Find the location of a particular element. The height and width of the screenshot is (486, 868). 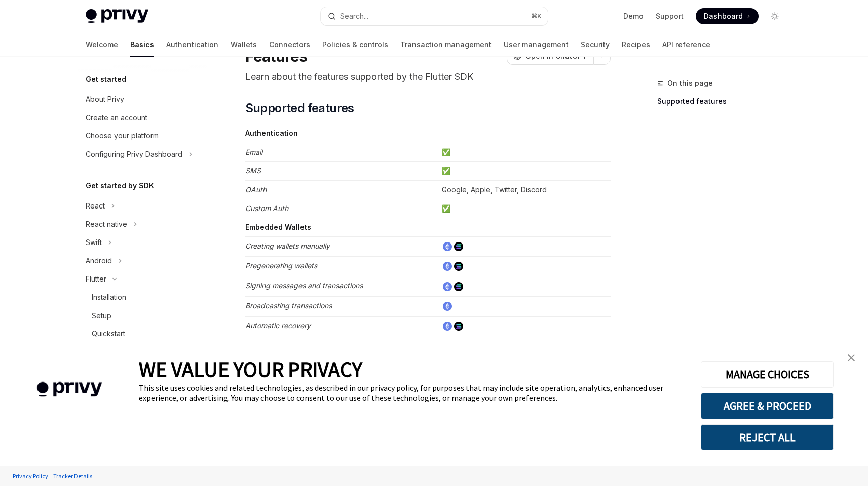

td: Google, Apple, Twitter, Discord is located at coordinates (523, 189).